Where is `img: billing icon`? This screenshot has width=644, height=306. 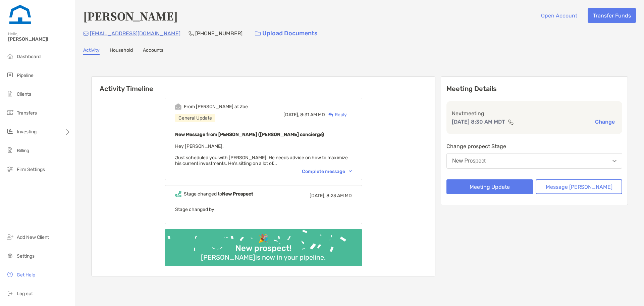
img: billing icon is located at coordinates (10, 150).